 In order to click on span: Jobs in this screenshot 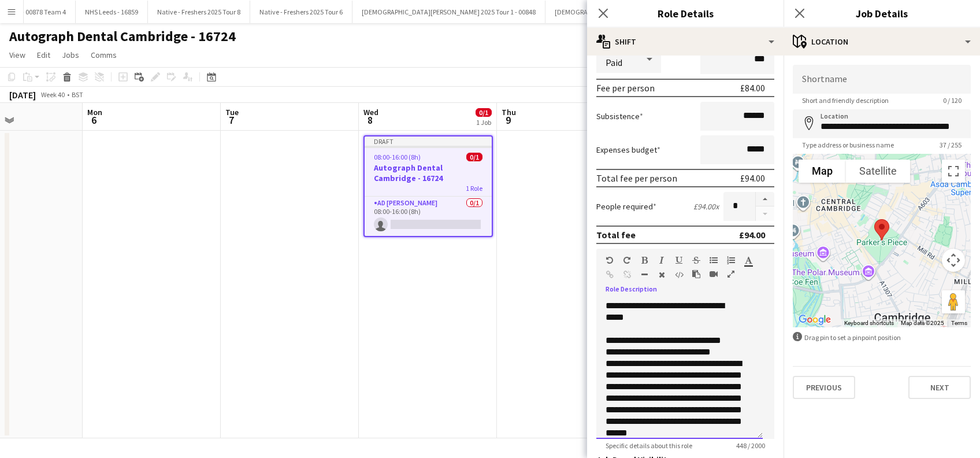, I will do `click(71, 55)`.